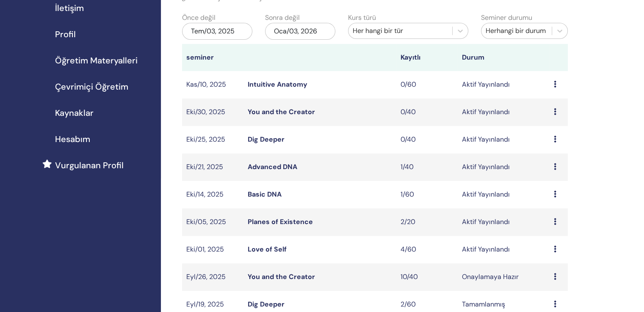 Image resolution: width=644 pixels, height=312 pixels. I want to click on div: Her hangi bir tür, so click(400, 31).